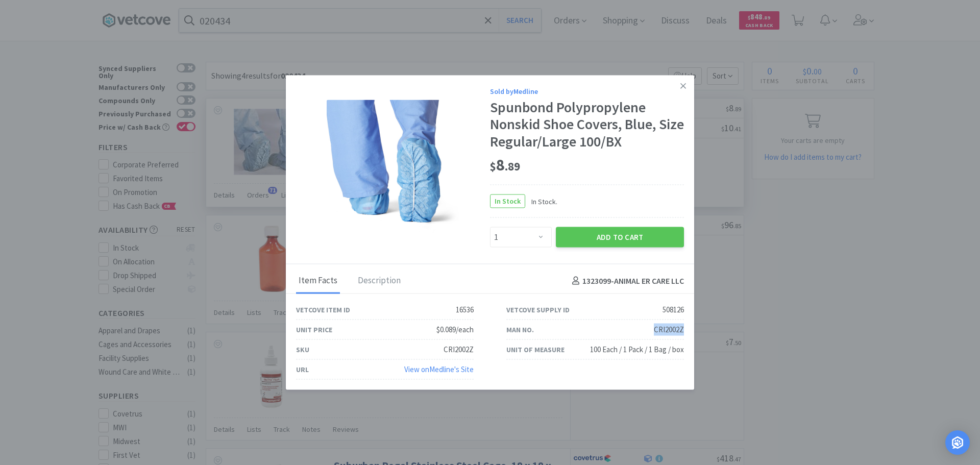 The height and width of the screenshot is (465, 980). I want to click on span: 8, so click(505, 164).